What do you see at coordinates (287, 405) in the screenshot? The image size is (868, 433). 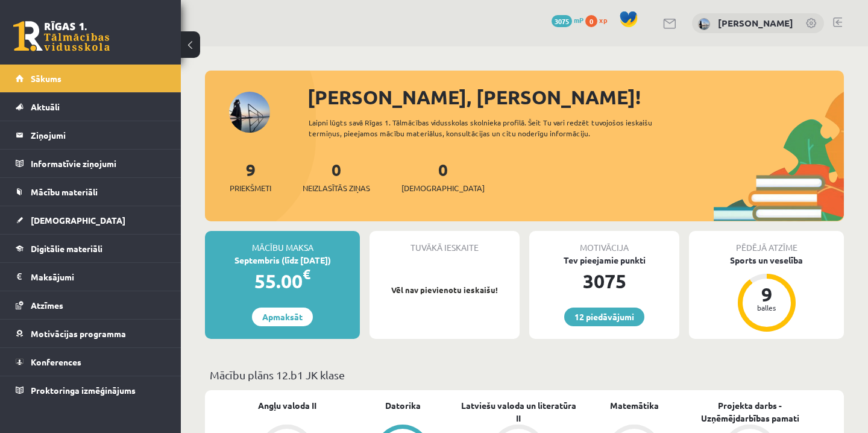 I see `a: Angļu valoda II` at bounding box center [287, 405].